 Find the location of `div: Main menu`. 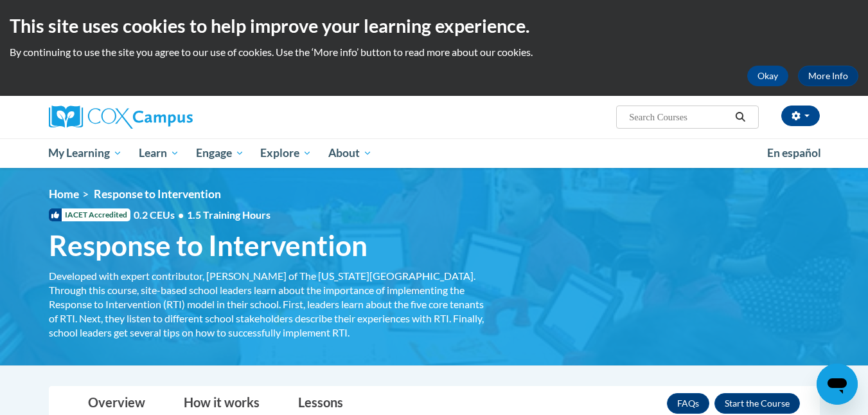

div: Main menu is located at coordinates (434, 153).